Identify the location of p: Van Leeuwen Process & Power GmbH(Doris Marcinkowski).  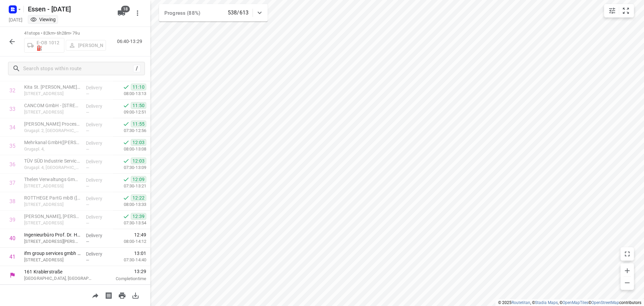
(53, 124).